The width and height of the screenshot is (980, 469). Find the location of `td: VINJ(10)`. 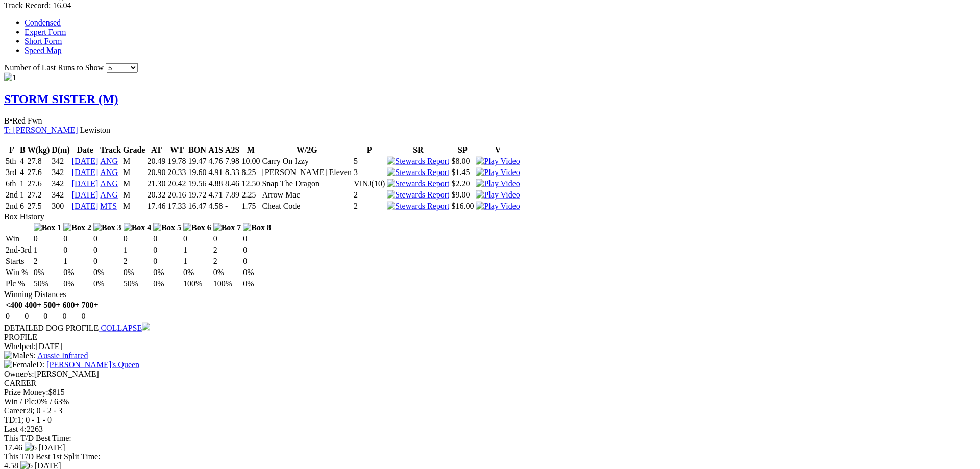

td: VINJ(10) is located at coordinates (369, 183).